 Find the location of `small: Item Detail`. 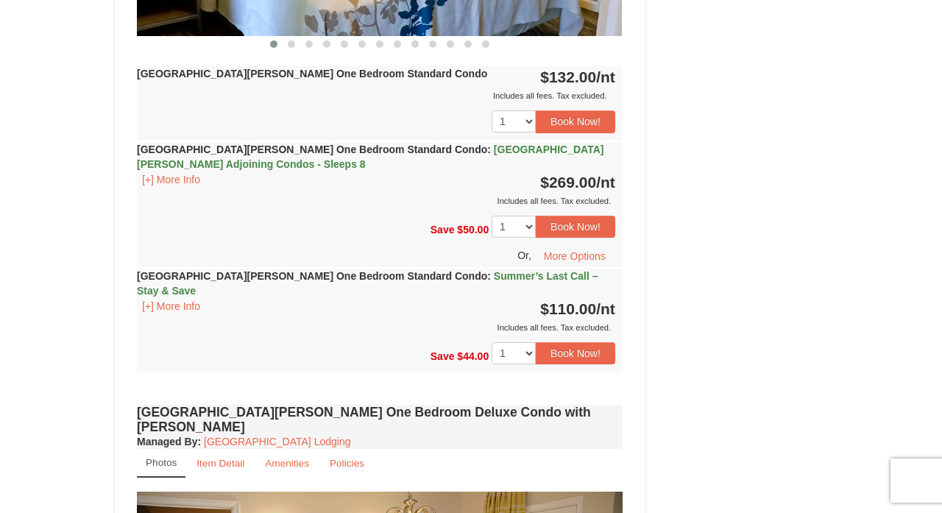

small: Item Detail is located at coordinates (220, 463).